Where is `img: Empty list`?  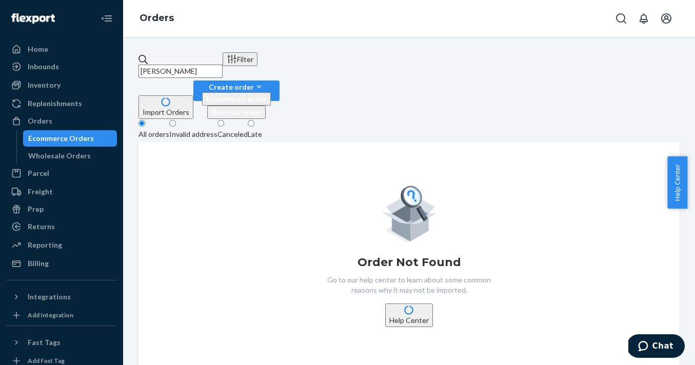 img: Empty list is located at coordinates (409, 212).